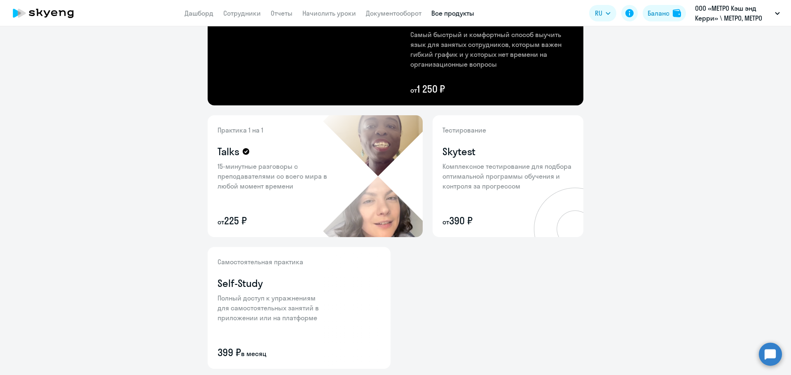  What do you see at coordinates (275, 176) in the screenshot?
I see `p: 15-минутные разговоры с преподавателями со всего мира в любой момент времени` at bounding box center [275, 176].